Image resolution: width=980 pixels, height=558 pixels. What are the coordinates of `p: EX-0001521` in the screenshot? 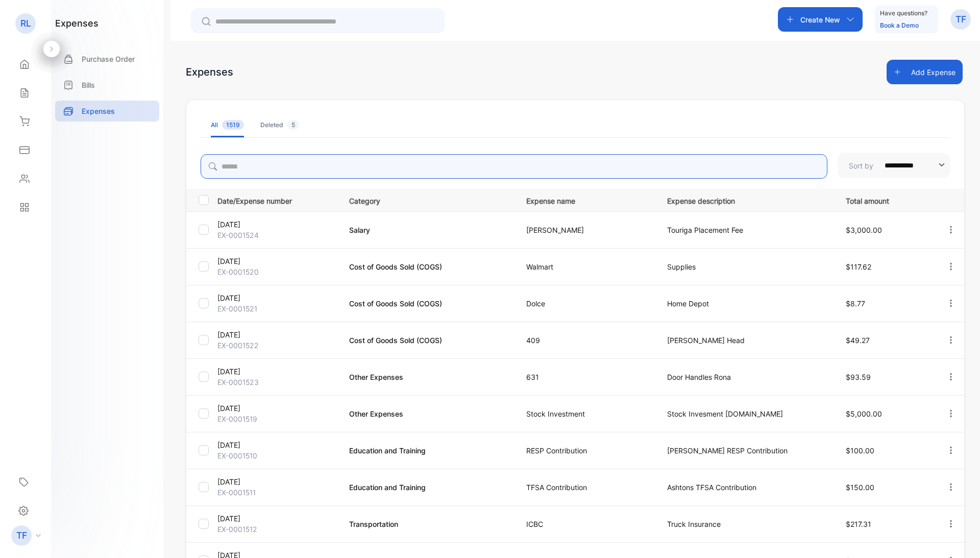 It's located at (277, 308).